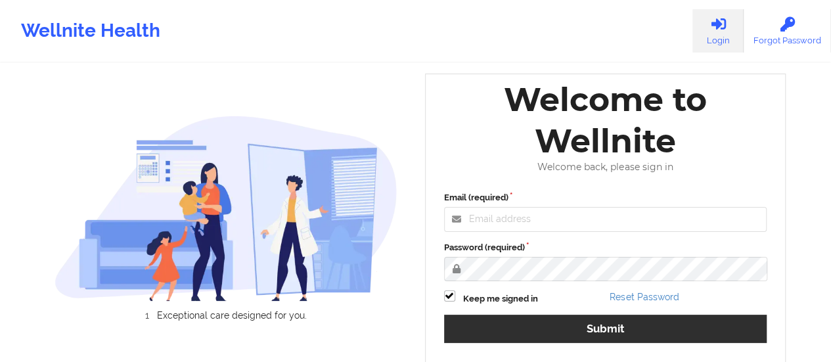 The width and height of the screenshot is (831, 362). What do you see at coordinates (606, 198) in the screenshot?
I see `label: Email (required)` at bounding box center [606, 198].